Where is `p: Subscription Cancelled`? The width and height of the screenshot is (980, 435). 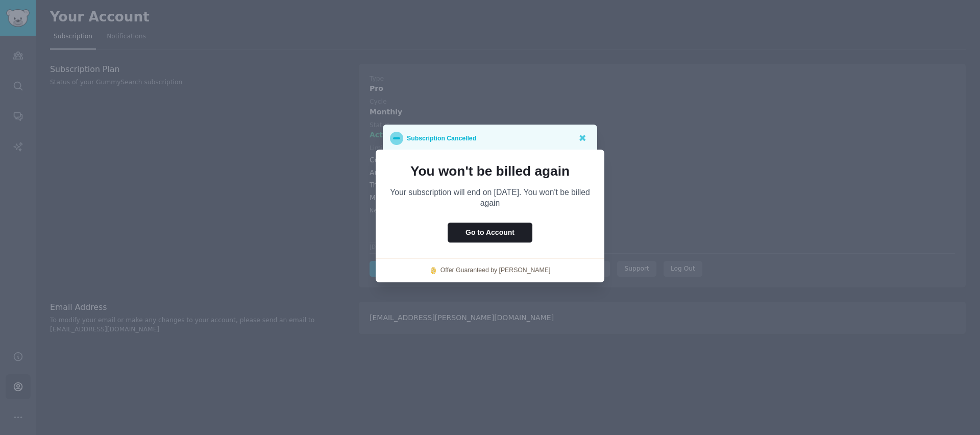
p: Subscription Cancelled is located at coordinates (442, 138).